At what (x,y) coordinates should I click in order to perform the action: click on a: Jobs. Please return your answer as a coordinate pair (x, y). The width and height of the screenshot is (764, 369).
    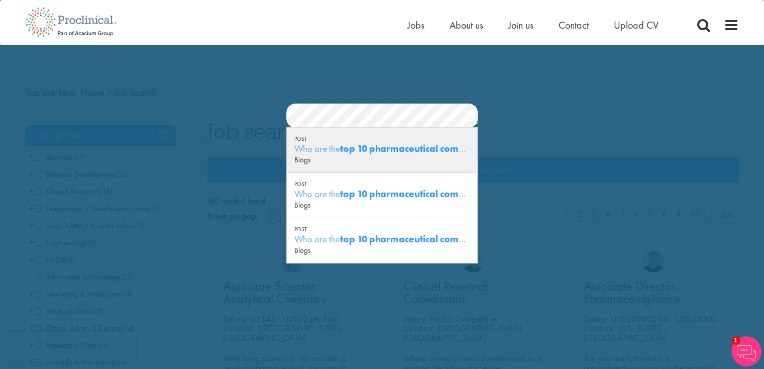
    Looking at the image, I should click on (416, 25).